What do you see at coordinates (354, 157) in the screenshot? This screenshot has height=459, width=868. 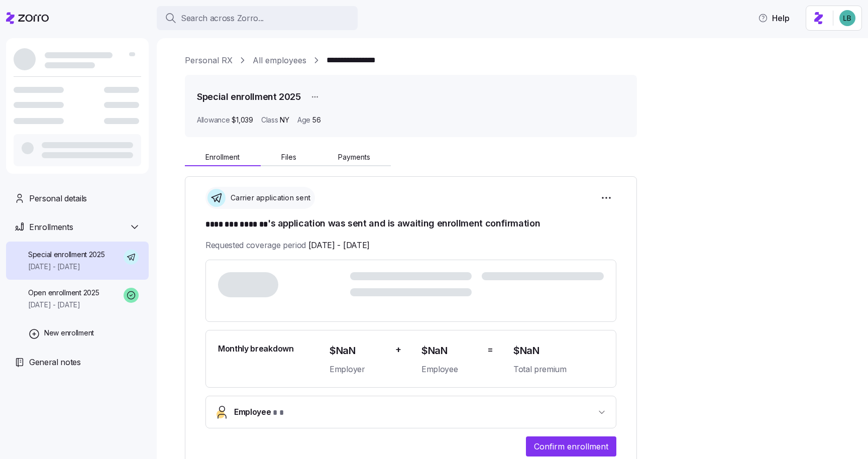 I see `span: Payments` at bounding box center [354, 157].